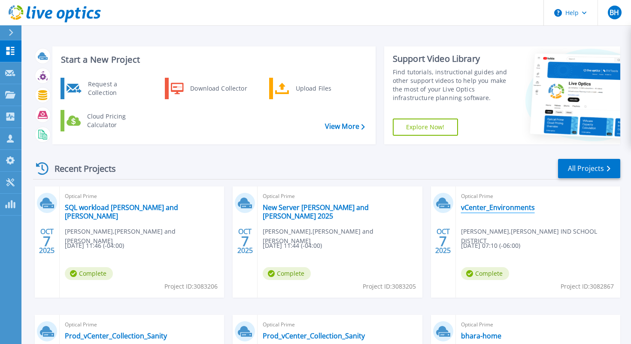 The image size is (631, 344). What do you see at coordinates (313, 88) in the screenshot?
I see `a: Upload Files` at bounding box center [313, 88].